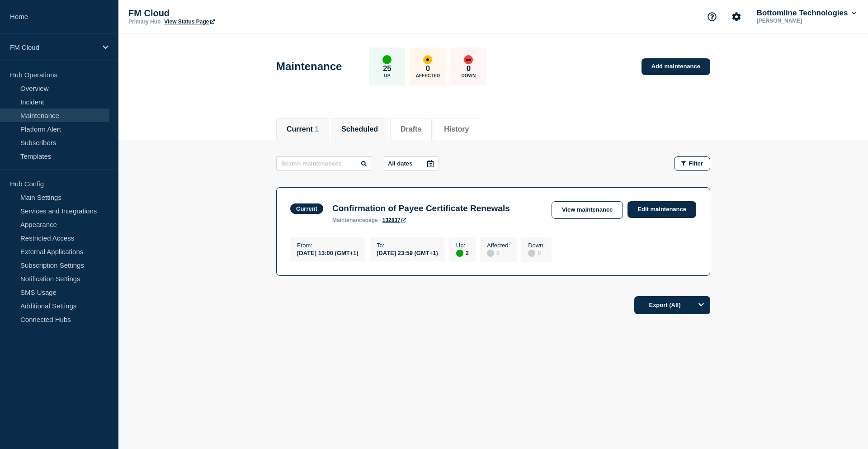 The width and height of the screenshot is (868, 449). What do you see at coordinates (692, 164) in the screenshot?
I see `button: Filter` at bounding box center [692, 164].